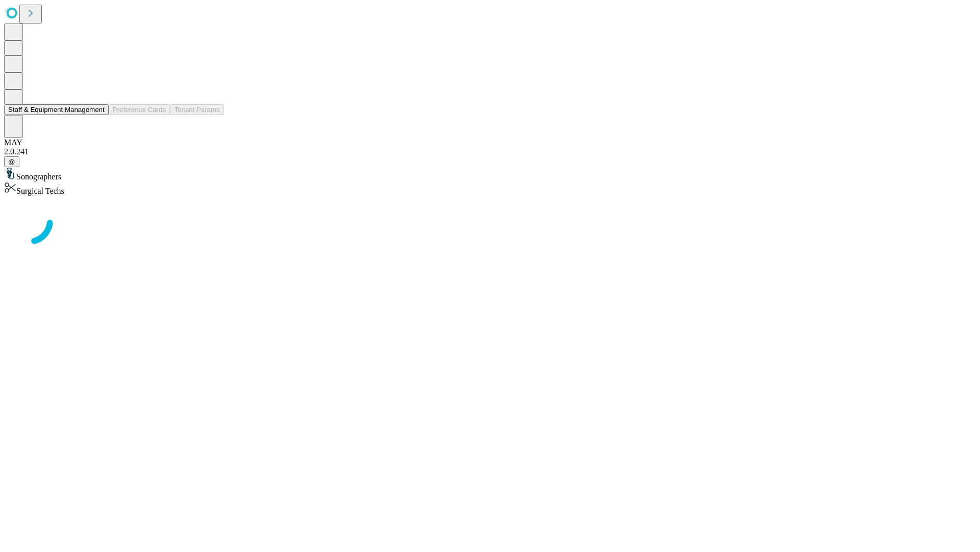 The width and height of the screenshot is (980, 552). I want to click on div: MAY, so click(490, 143).